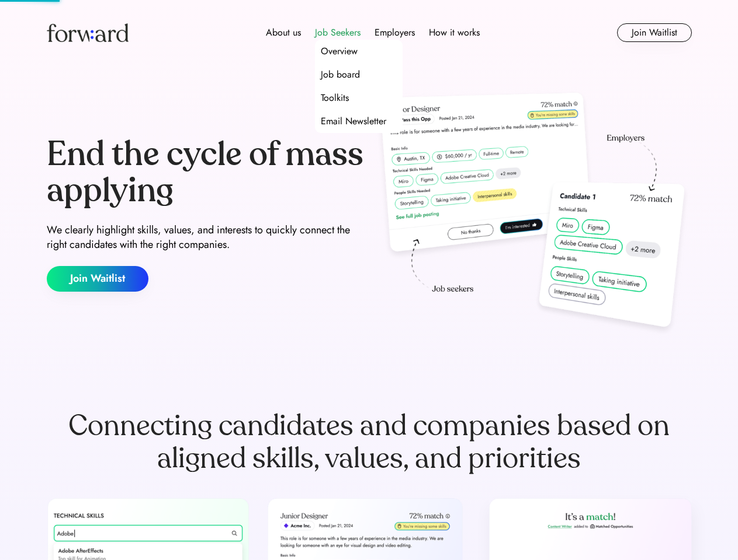 The height and width of the screenshot is (560, 738). Describe the element at coordinates (335, 98) in the screenshot. I see `div: Toolkits` at that location.